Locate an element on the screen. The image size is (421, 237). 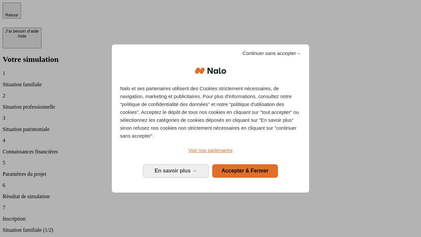
span: Voir nos partenaires is located at coordinates (210, 150).